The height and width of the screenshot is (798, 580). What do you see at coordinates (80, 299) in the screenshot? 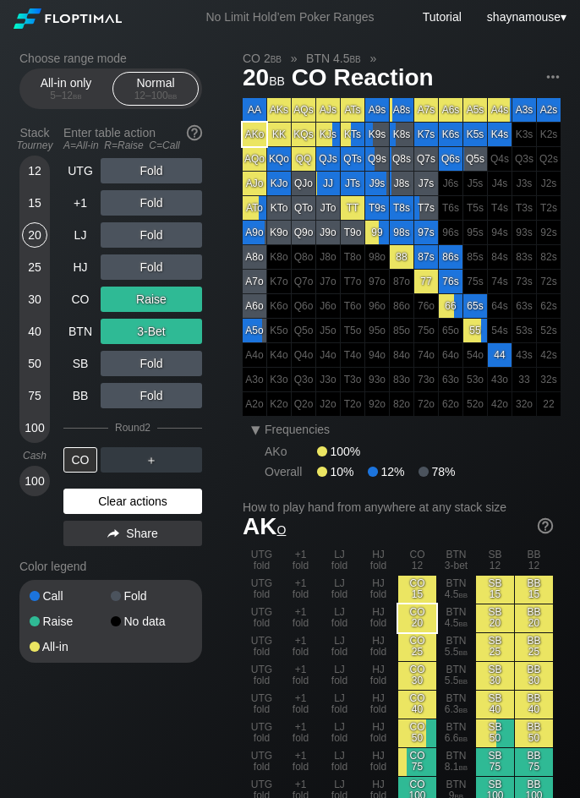
I see `div: CO` at bounding box center [80, 299].